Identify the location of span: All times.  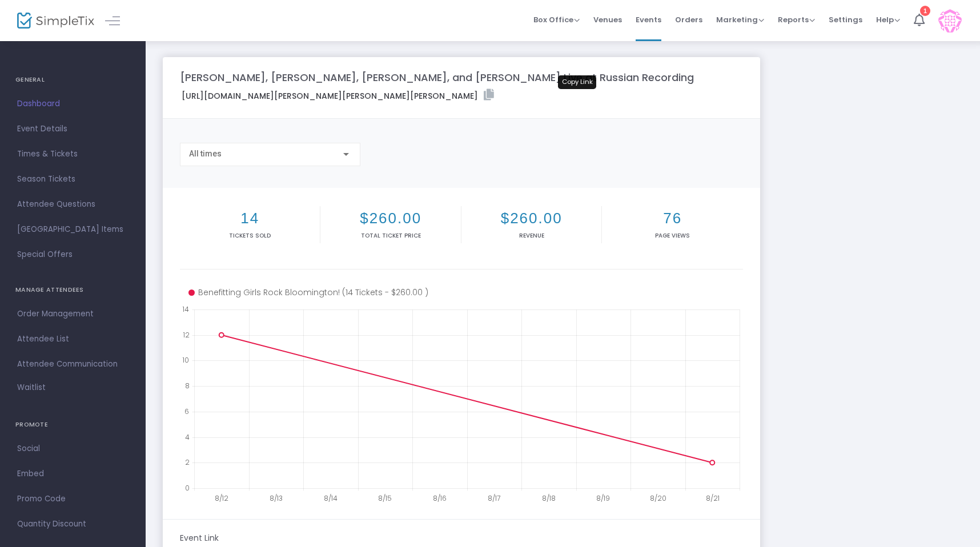
(205, 154).